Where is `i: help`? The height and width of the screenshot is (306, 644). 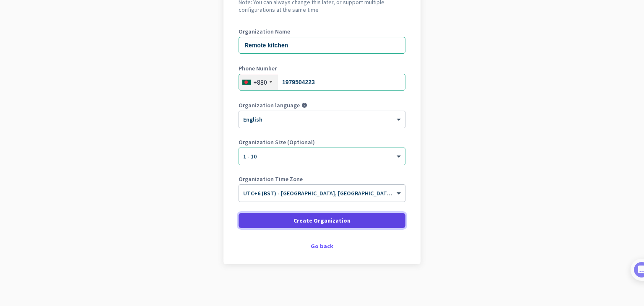 i: help is located at coordinates (304, 105).